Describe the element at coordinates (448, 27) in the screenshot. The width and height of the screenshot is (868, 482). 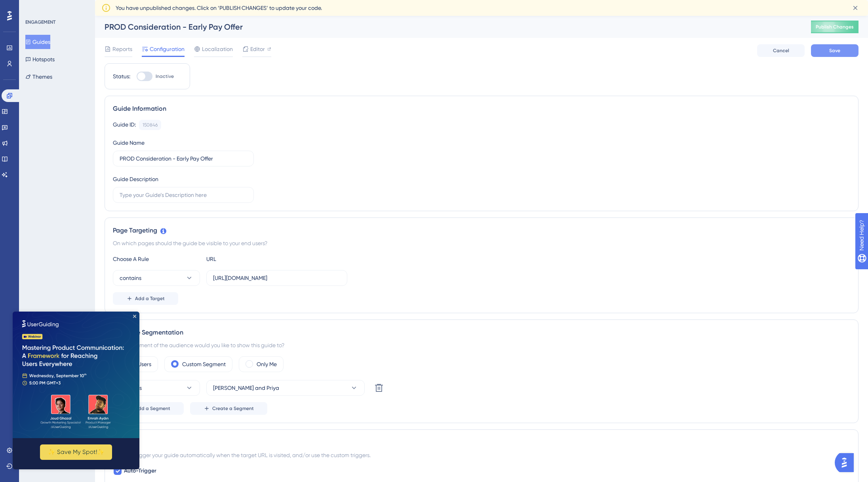
I see `div: PROD Consideration - Early Pay Offer` at that location.